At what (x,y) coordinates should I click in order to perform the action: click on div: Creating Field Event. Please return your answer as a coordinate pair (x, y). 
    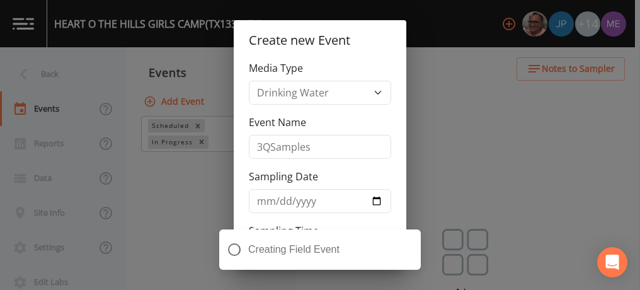
    Looking at the image, I should click on (320, 250).